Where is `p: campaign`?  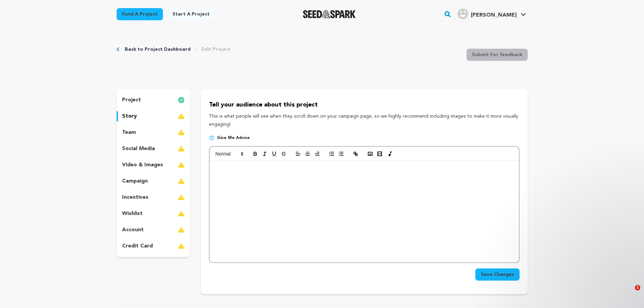 p: campaign is located at coordinates (135, 182).